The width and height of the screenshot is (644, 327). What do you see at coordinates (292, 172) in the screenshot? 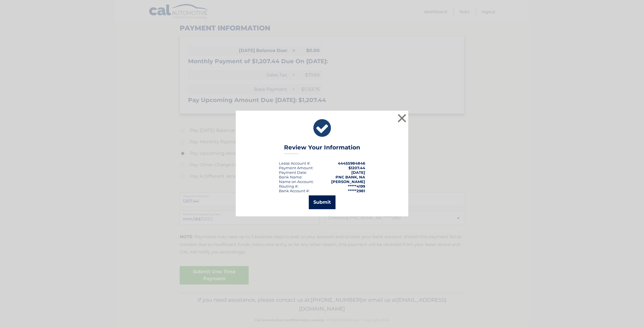
I see `span: Payment Date` at bounding box center [292, 172].